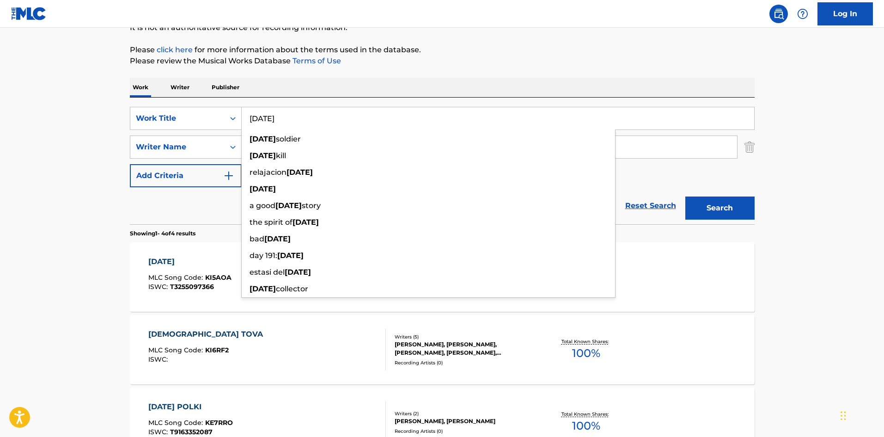 This screenshot has height=437, width=884. I want to click on span: kill, so click(281, 155).